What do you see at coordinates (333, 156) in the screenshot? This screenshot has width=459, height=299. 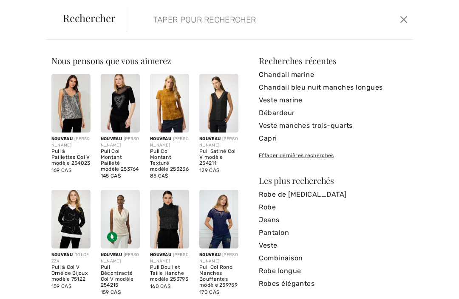 I see `div: Effacer dernières recherches` at bounding box center [333, 156].